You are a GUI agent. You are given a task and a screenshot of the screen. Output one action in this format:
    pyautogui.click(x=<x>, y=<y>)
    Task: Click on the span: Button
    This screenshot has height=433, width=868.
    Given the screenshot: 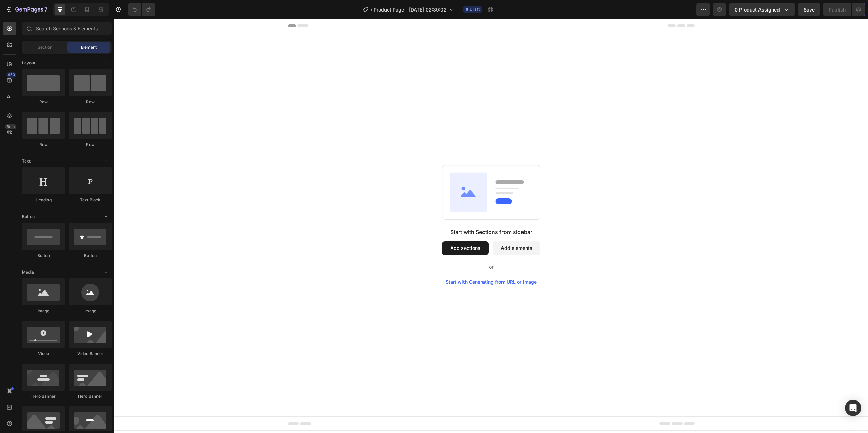 What is the action you would take?
    pyautogui.click(x=28, y=216)
    